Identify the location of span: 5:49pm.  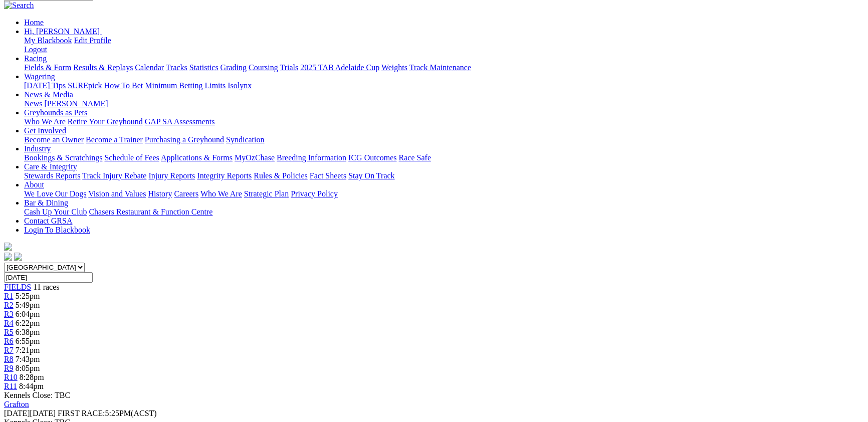
(28, 305).